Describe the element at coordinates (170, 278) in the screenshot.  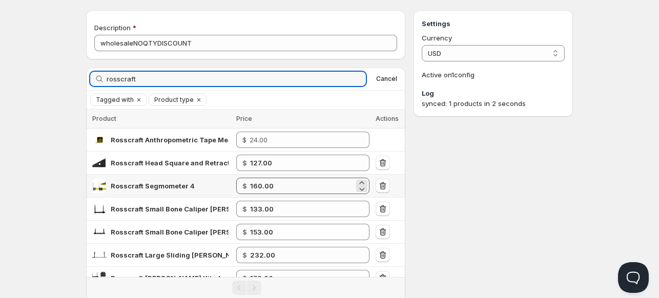
I see `div: Rosscraft Tom Anthropometry Kit - Level 1` at that location.